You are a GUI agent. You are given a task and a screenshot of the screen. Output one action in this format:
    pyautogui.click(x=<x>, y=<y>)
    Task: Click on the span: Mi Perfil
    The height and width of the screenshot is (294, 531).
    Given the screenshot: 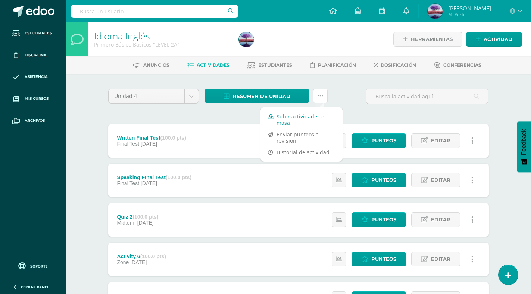 What is the action you would take?
    pyautogui.click(x=469, y=14)
    